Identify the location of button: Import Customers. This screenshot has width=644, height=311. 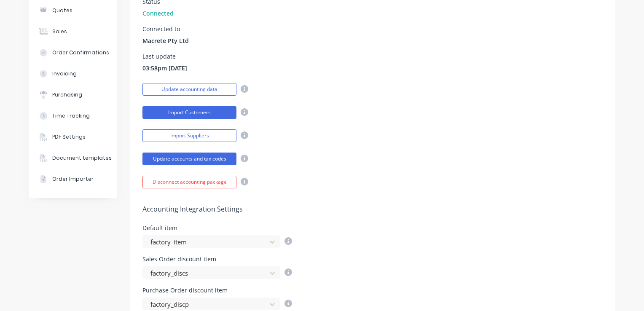
(189, 113).